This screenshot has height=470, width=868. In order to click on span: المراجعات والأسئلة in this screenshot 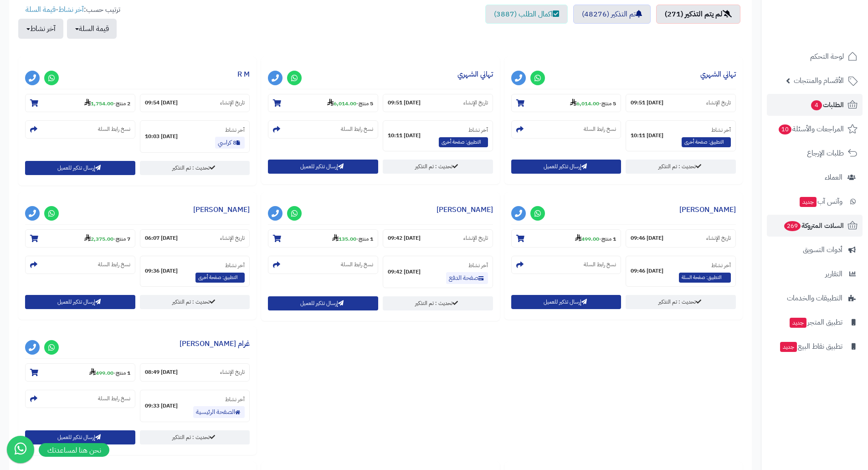, I will do `click(811, 129)`.